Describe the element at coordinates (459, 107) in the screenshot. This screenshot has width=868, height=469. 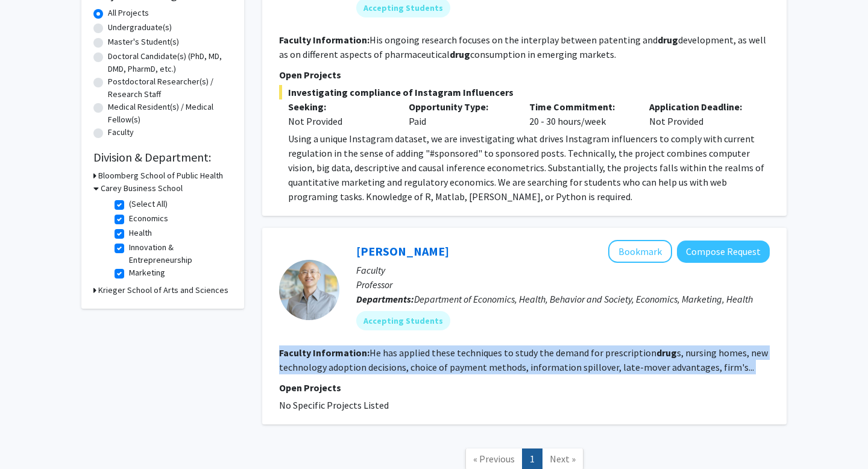
I see `p: Opportunity Type:` at that location.